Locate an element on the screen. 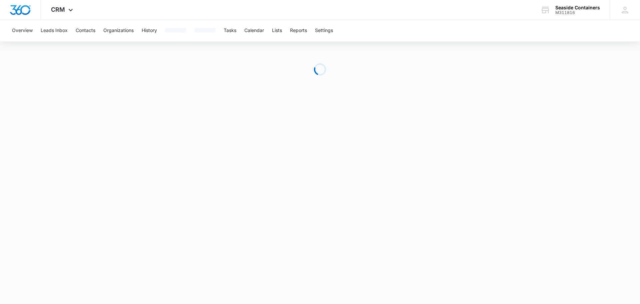  div: account name is located at coordinates (578, 8).